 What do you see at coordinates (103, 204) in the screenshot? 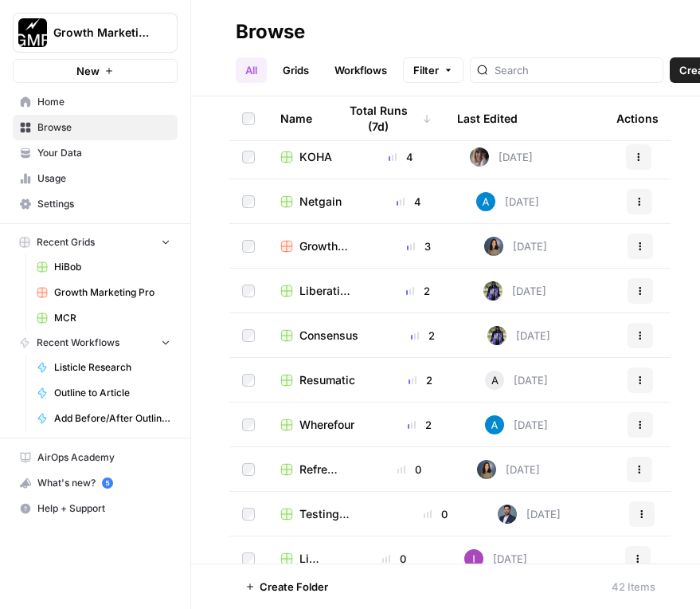
I see `span: Settings` at bounding box center [103, 204].